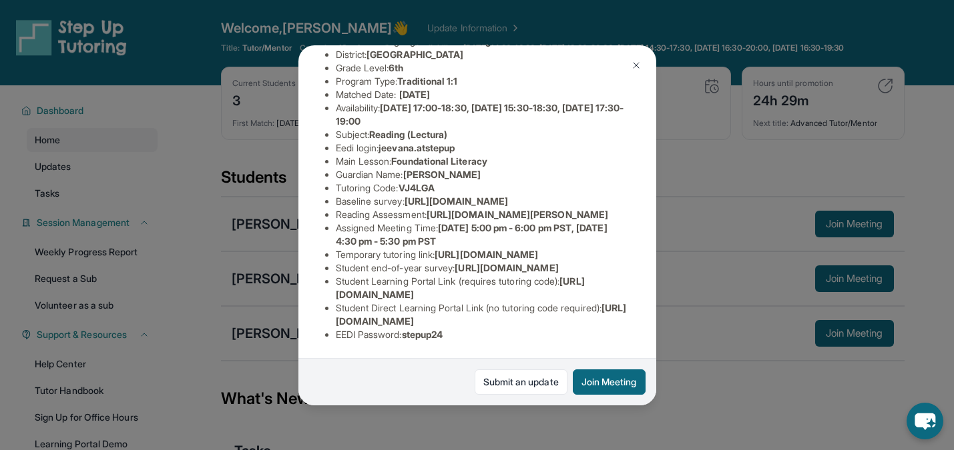 This screenshot has width=954, height=450. Describe the element at coordinates (427, 81) in the screenshot. I see `span: Traditional 1:1` at that location.